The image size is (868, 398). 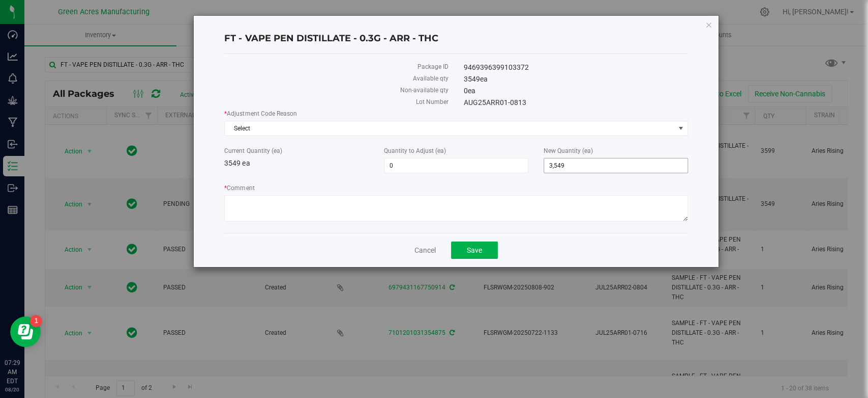 What do you see at coordinates (680, 128) in the screenshot?
I see `span: select` at bounding box center [680, 128].